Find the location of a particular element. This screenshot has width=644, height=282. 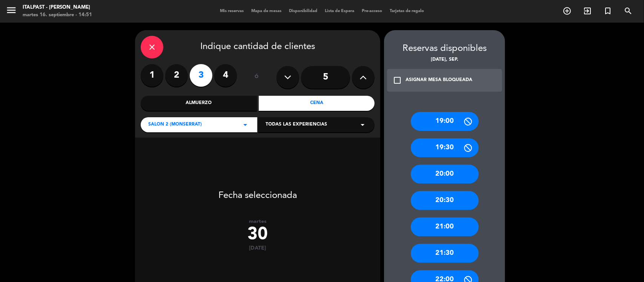

span: Lista de Espera is located at coordinates (339, 11).